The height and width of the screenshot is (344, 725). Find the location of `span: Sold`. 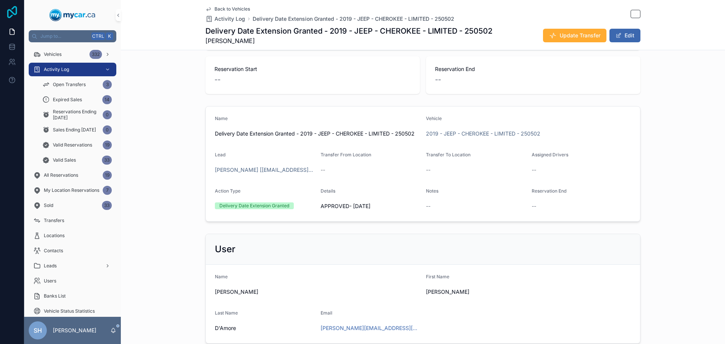

span: Sold is located at coordinates (48, 205).